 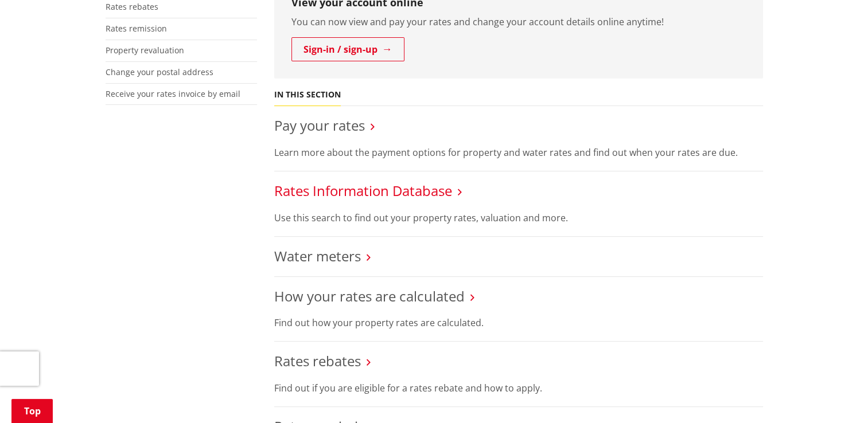 I want to click on h5: In this section, so click(x=307, y=95).